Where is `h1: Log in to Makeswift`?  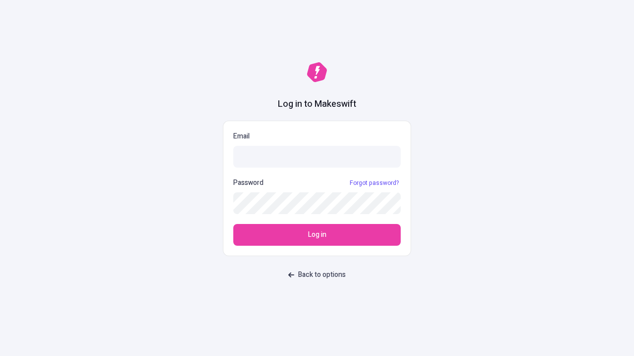 h1: Log in to Makeswift is located at coordinates (317, 104).